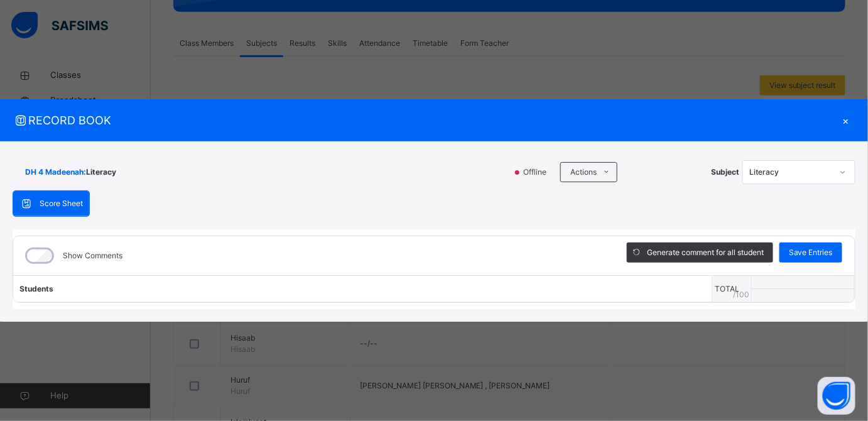 The height and width of the screenshot is (421, 868). Describe the element at coordinates (584, 172) in the screenshot. I see `span: Actions` at that location.